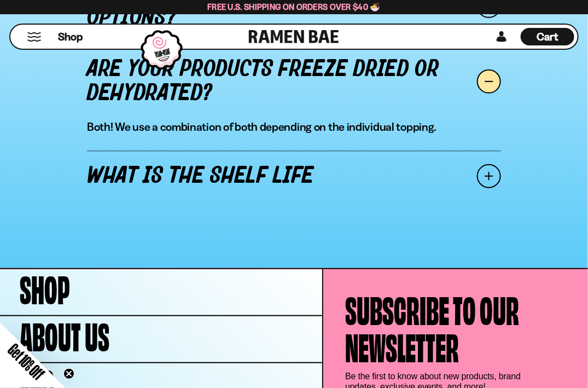  Describe the element at coordinates (432, 326) in the screenshot. I see `h4: Subscribe to our newsletter` at that location.